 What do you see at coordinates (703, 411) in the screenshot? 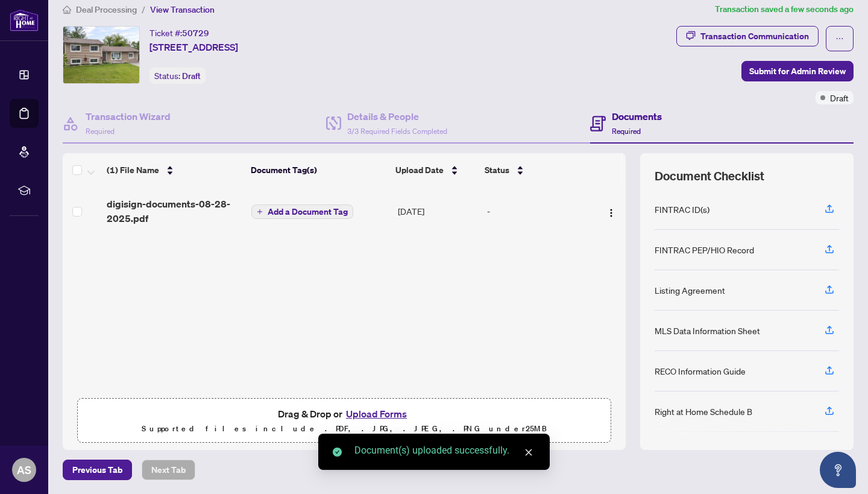
I see `div: Right at Home Schedule B` at bounding box center [703, 411].